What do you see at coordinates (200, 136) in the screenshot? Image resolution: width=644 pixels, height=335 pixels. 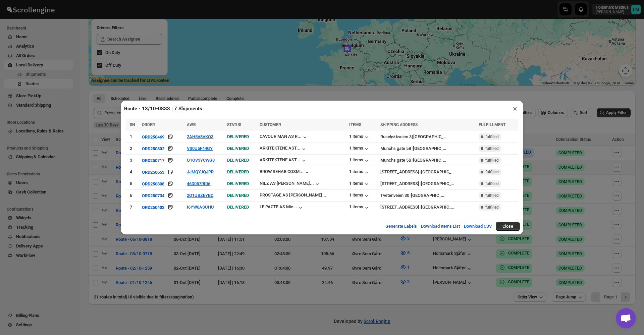 I see `button: 2AH5V8VKO3` at bounding box center [200, 136].